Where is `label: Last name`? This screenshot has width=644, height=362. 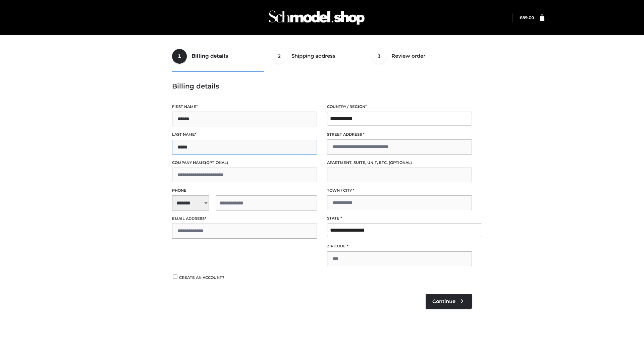 label: Last name is located at coordinates (245, 134).